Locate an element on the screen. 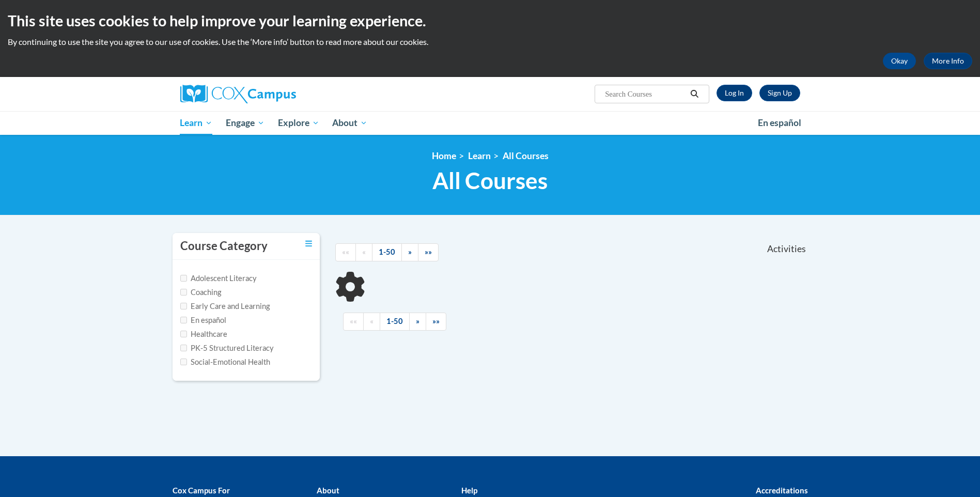 This screenshot has width=980, height=497. label: Early Care and Learning is located at coordinates (224, 306).